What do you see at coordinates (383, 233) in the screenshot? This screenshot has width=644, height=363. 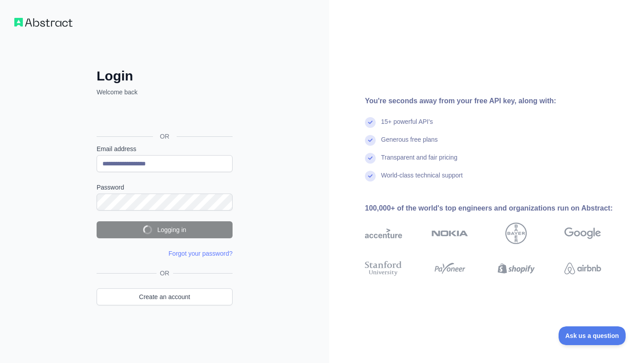 I see `img: accenture` at bounding box center [383, 233].